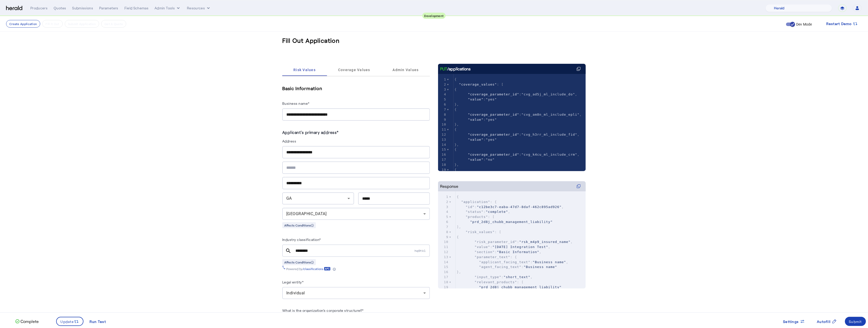 The height and width of the screenshot is (328, 868). I want to click on div: 11, so click(444, 247).